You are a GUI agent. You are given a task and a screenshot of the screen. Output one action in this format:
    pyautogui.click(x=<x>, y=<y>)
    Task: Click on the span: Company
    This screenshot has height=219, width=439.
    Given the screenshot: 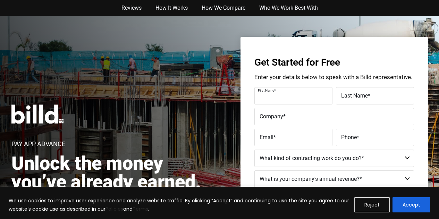 What is the action you would take?
    pyautogui.click(x=271, y=116)
    